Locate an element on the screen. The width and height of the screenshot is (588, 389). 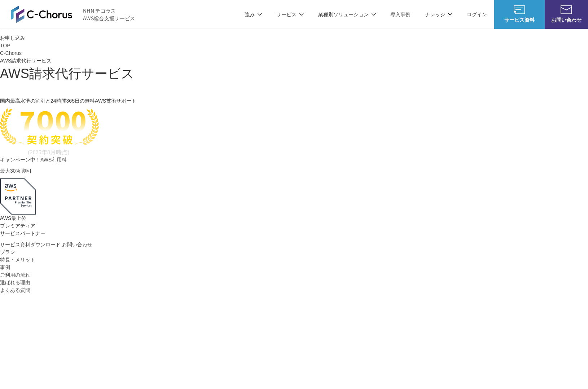
span: 30 is located at coordinates (13, 171).